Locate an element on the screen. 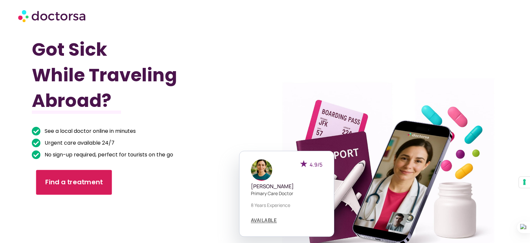  span: No sign-up required, perfect for tourists on the go is located at coordinates (108, 155).